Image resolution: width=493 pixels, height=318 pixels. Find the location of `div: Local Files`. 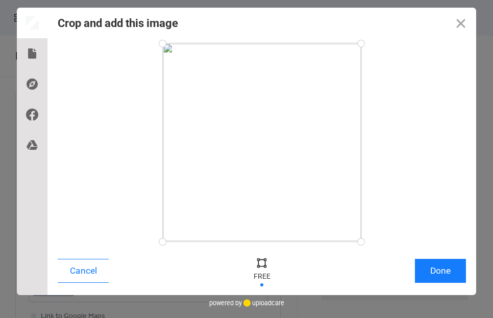

div: Local Files is located at coordinates (32, 54).